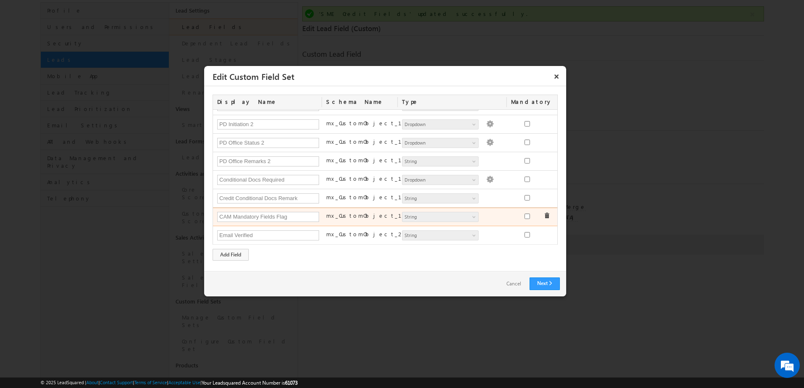  I want to click on a: Next, so click(545, 284).